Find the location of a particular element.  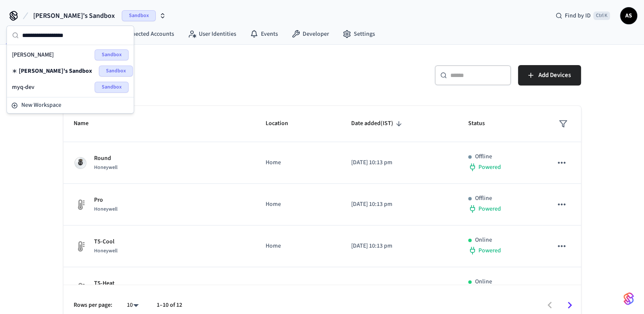

button: AS is located at coordinates (629, 15).